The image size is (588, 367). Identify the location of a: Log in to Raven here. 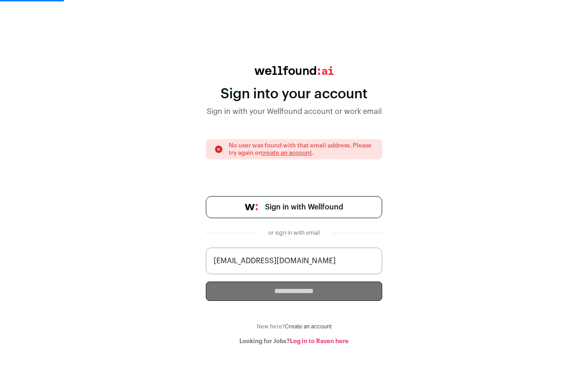
(319, 341).